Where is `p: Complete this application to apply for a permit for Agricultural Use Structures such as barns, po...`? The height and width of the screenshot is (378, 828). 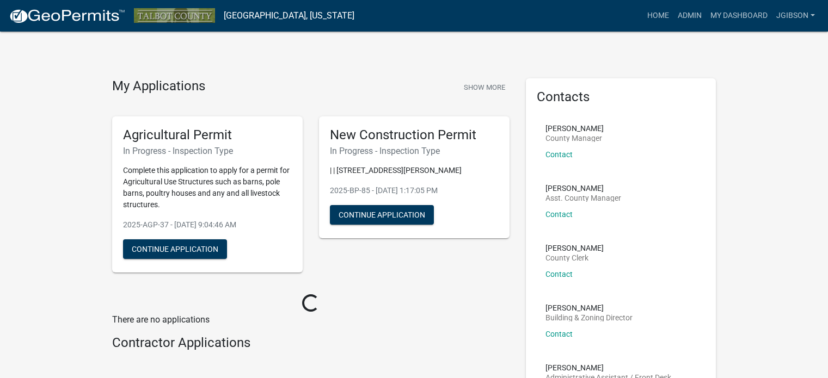 p: Complete this application to apply for a permit for Agricultural Use Structures such as barns, po... is located at coordinates (207, 188).